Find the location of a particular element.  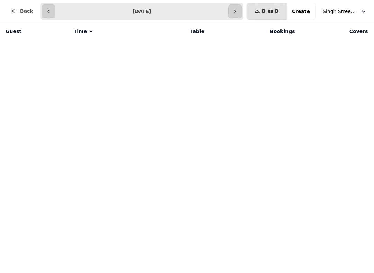

span: Singh Street Bruntsfield is located at coordinates (340, 11).